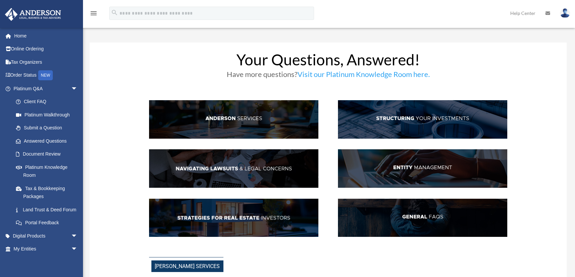 The height and width of the screenshot is (277, 575). Describe the element at coordinates (49, 128) in the screenshot. I see `a: Submit a Question` at that location.